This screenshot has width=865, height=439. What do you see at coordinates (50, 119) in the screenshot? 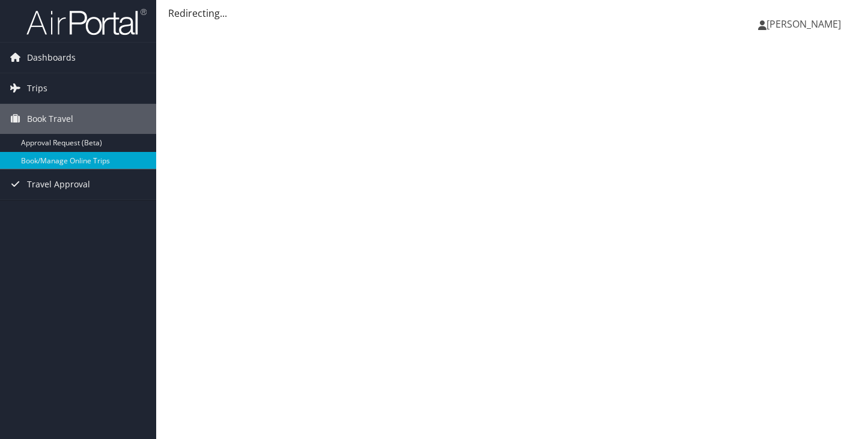
I see `span: Book Travel` at bounding box center [50, 119].